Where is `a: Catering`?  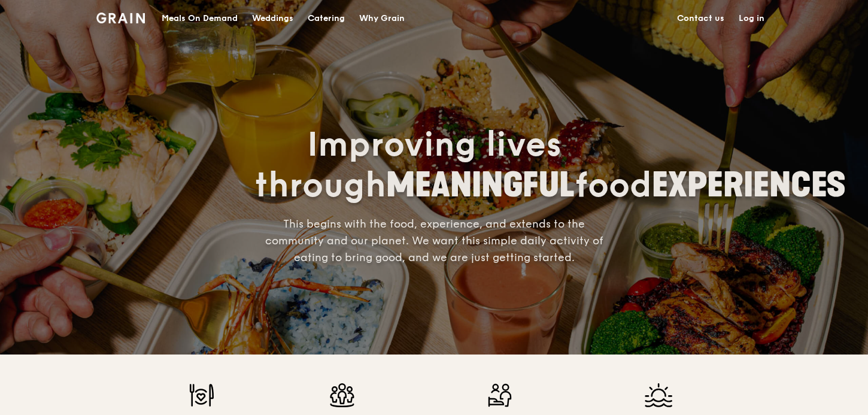 a: Catering is located at coordinates (326, 19).